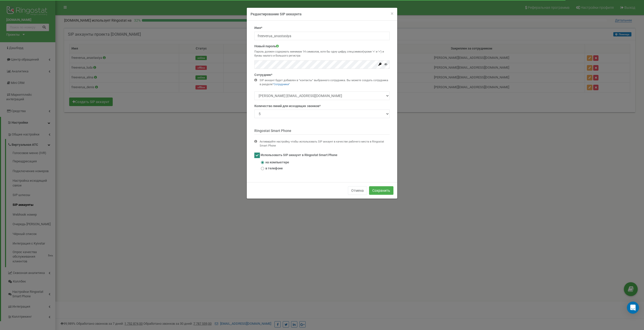 The image size is (644, 330). What do you see at coordinates (274, 169) in the screenshot?
I see `span: в телефоне` at bounding box center [274, 169].